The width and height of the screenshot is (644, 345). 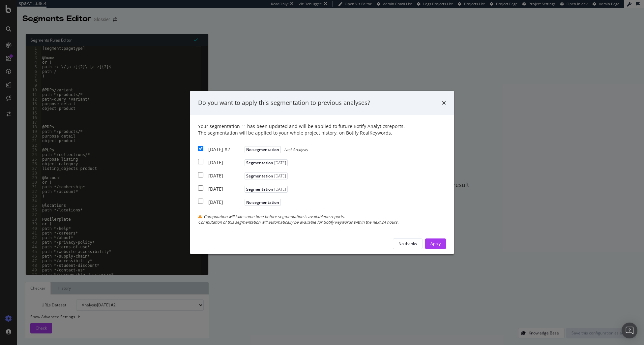 What do you see at coordinates (284, 103) in the screenshot?
I see `div: Do you want to apply this segmentation to previous analyses?` at bounding box center [284, 103].